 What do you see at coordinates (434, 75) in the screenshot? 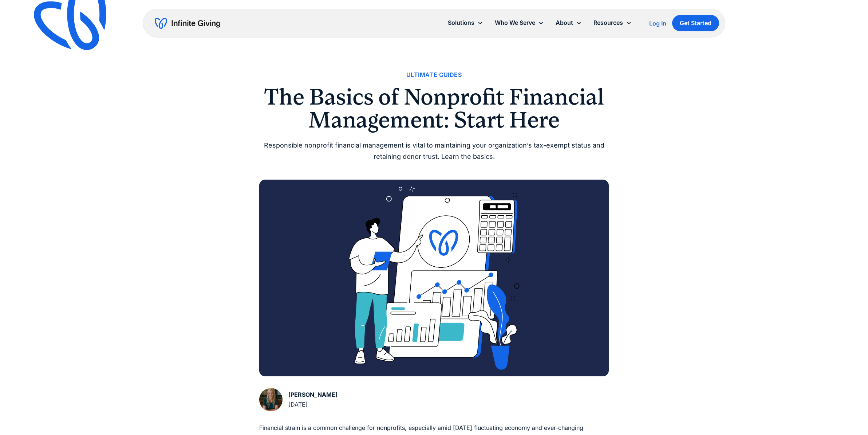
I see `a: Ultimate Guides` at bounding box center [434, 75].